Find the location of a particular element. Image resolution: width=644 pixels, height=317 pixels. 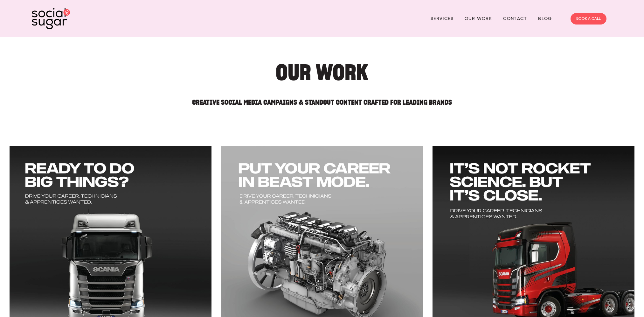

h2: Creative Social Media Campaigns & Standout Content Crafted for Leading Brands is located at coordinates (322, 99).